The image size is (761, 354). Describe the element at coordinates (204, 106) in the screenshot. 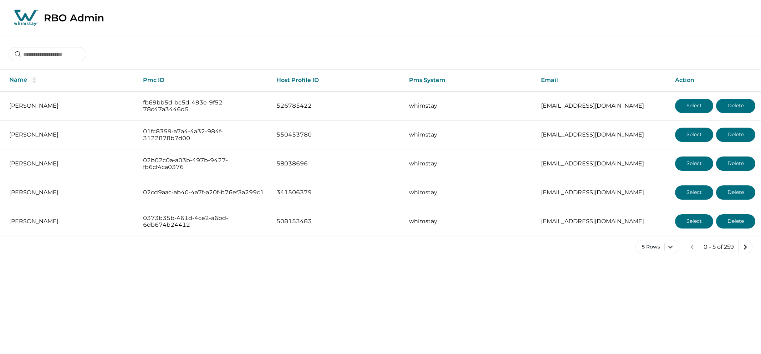

I see `p: fb69bb5d-bc5d-493e-9f52-78c47a3446d5` at that location.